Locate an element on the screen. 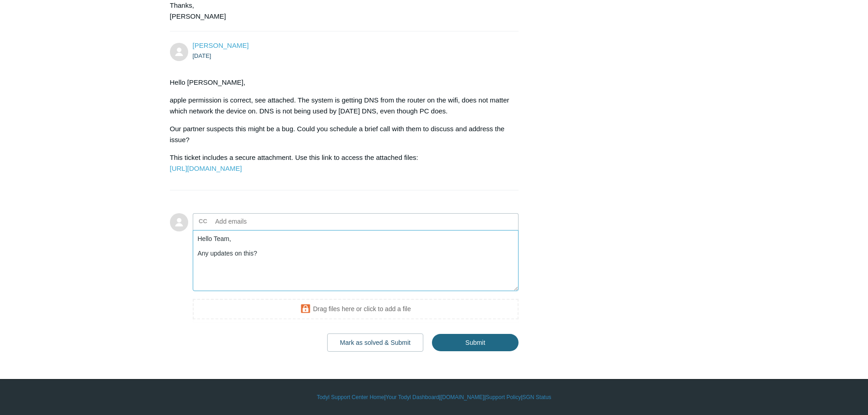 This screenshot has height=415, width=868. span: Alisher Azimov is located at coordinates (220, 45).